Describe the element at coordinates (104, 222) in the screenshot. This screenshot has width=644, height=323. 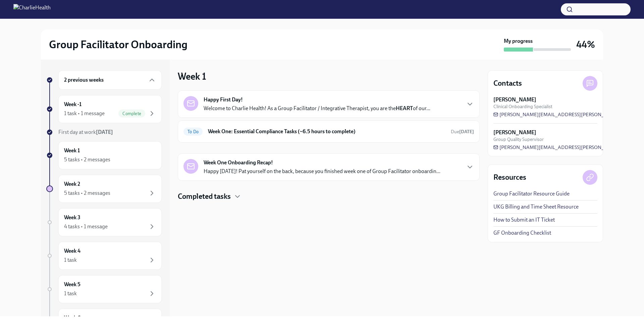
I see `a: Week 34 tasks • 1 message` at that location.